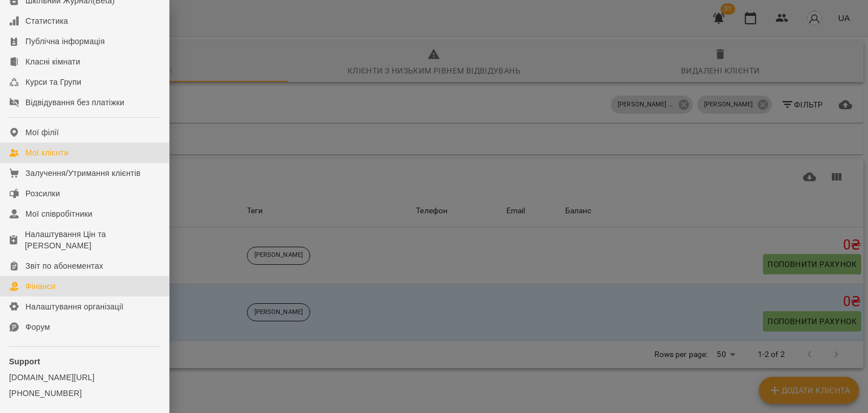 This screenshot has width=868, height=413. What do you see at coordinates (47, 21) in the screenshot?
I see `div: Статистика` at bounding box center [47, 21].